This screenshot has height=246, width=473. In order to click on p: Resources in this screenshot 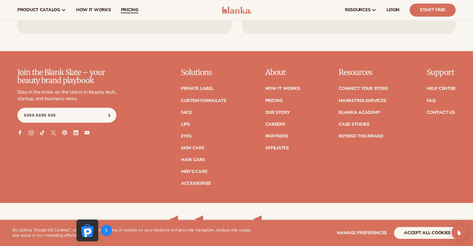, I will do `click(364, 73)`.